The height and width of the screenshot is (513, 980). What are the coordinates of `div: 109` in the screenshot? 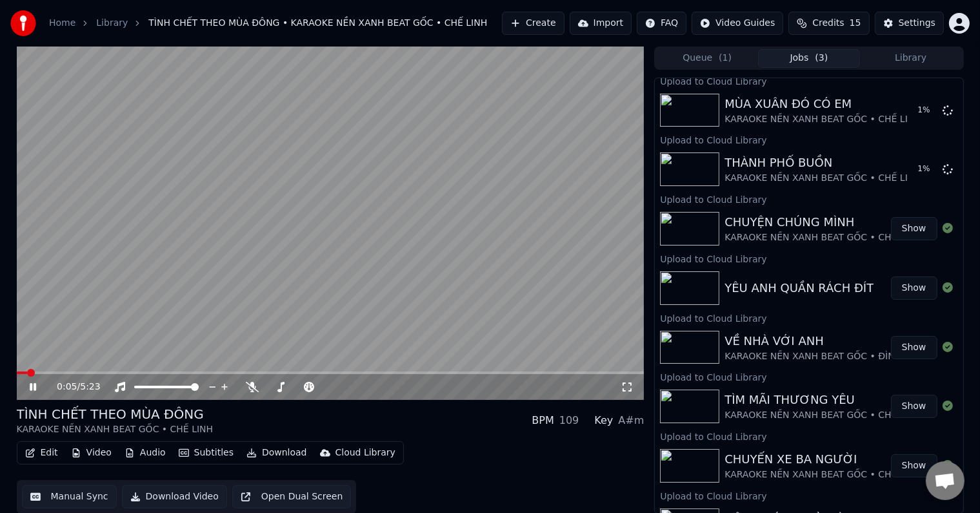 It's located at (569, 420).